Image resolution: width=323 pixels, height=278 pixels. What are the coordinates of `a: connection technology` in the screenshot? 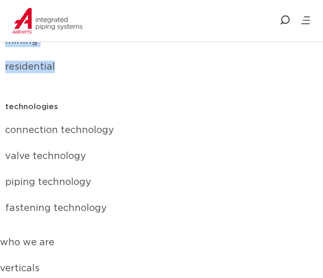 It's located at (161, 130).